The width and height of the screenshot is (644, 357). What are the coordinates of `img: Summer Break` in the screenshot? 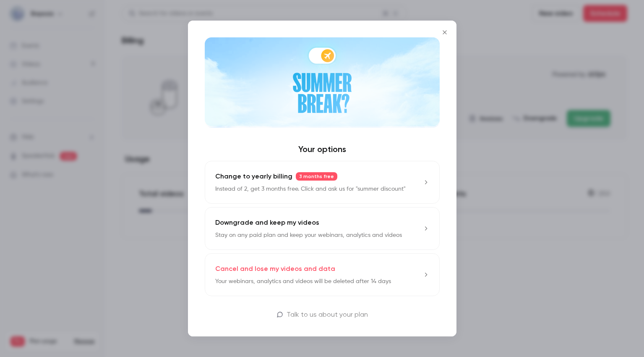 It's located at (322, 82).